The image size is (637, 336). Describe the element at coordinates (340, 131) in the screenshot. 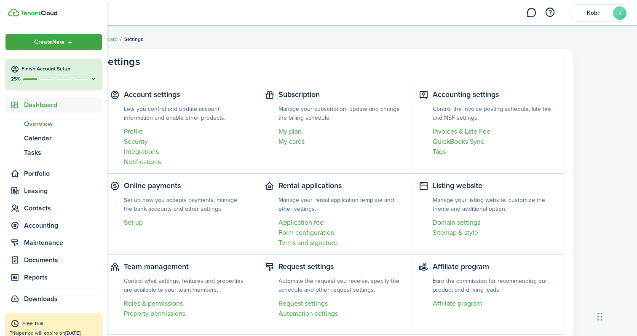

I see `a: My plan` at that location.